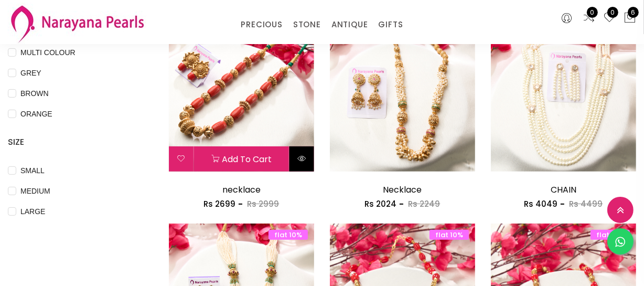  Describe the element at coordinates (587, 203) in the screenshot. I see `span: Rs 4499` at that location.